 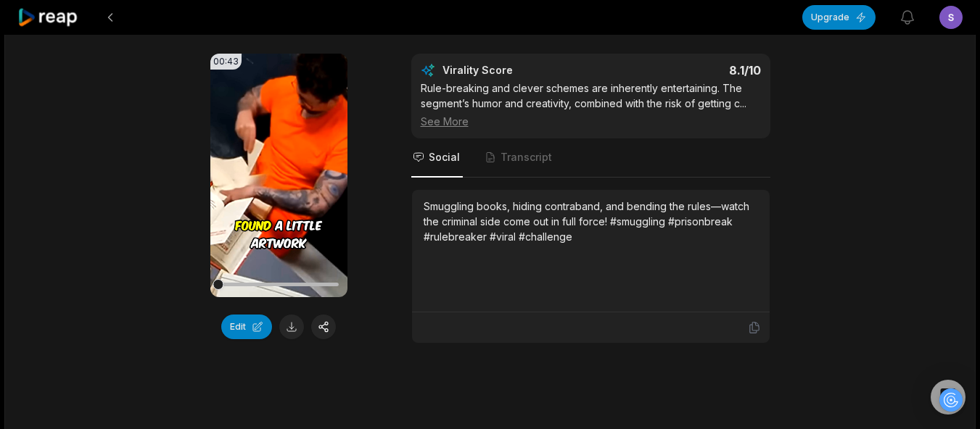 What do you see at coordinates (683, 71) in the screenshot?
I see `div: 8.1 /10` at bounding box center [683, 71].